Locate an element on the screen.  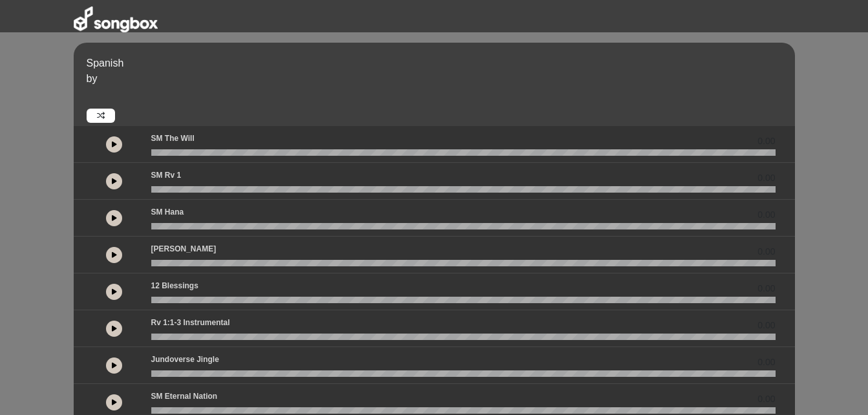
p: SM Rv 1 is located at coordinates (166, 175).